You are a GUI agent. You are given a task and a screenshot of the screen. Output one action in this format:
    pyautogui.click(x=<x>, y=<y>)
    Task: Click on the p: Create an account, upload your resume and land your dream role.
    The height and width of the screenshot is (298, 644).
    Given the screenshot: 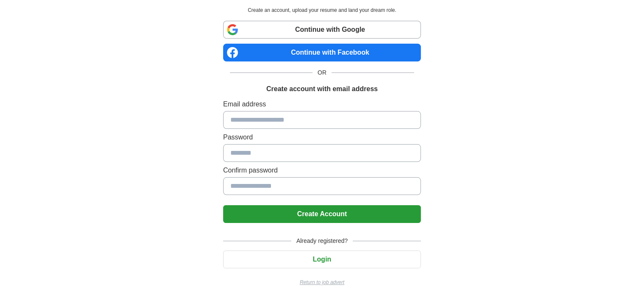 What is the action you would take?
    pyautogui.click(x=322, y=10)
    